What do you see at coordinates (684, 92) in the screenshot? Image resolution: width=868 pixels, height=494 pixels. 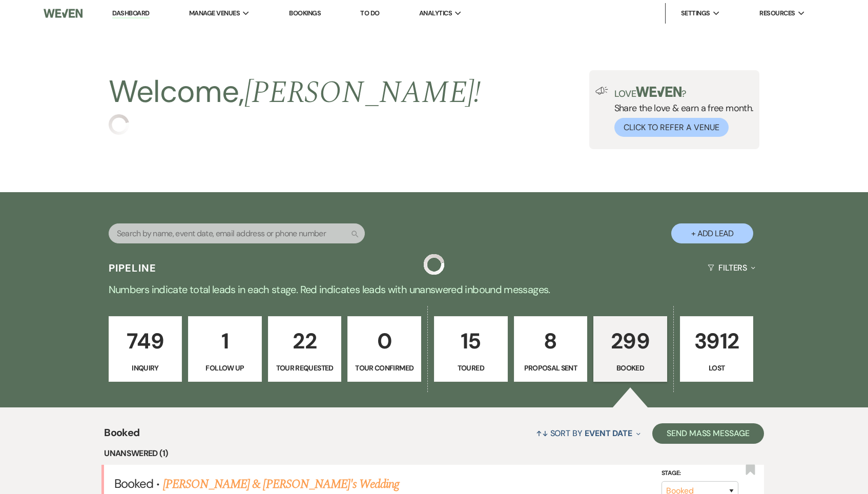 I see `p: Love ?` at bounding box center [684, 92].